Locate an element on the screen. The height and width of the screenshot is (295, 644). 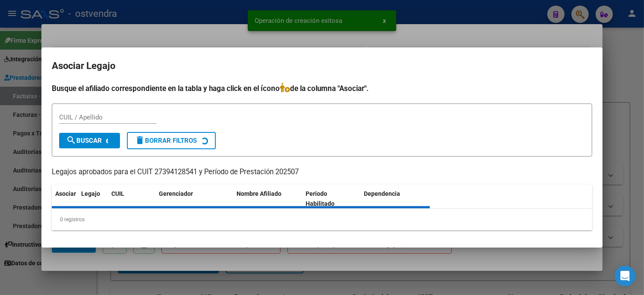
datatable-header-cell: Legajo is located at coordinates (93, 199).